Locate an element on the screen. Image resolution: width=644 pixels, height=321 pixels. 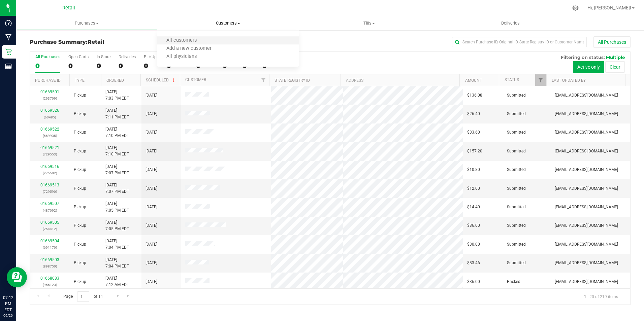
span: Customers is located at coordinates (228, 23).